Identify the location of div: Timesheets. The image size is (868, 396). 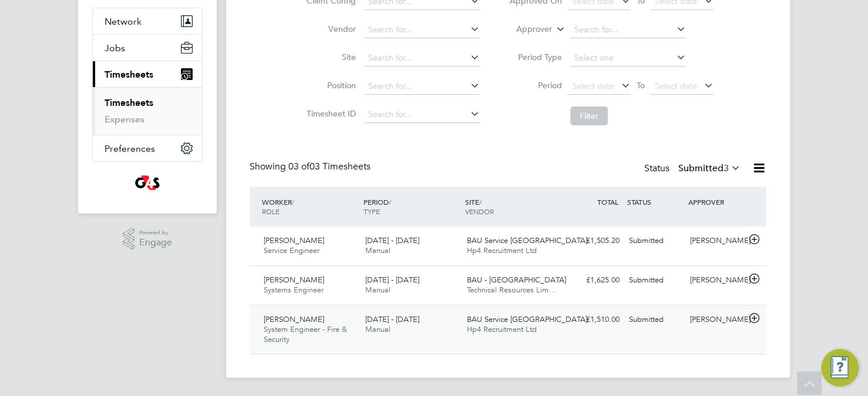
(147, 110).